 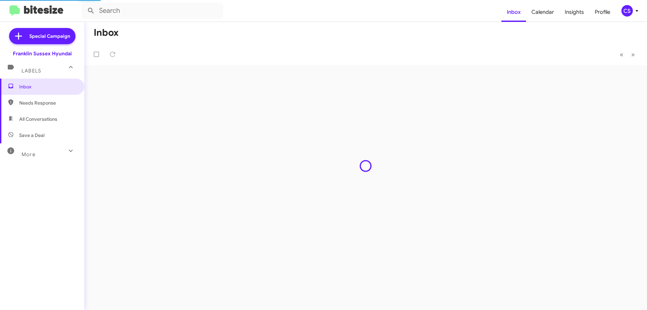 I want to click on a: Calendar, so click(x=543, y=12).